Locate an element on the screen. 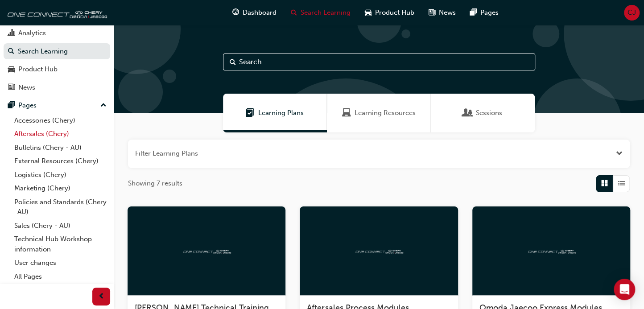  a: car-iconProduct Hub is located at coordinates (390, 13).